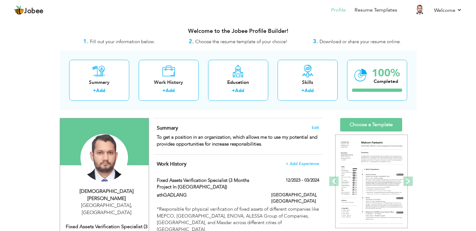 The height and width of the screenshot is (231, 476). What do you see at coordinates (209, 195) in the screenshot?
I see `label: athGADLANG` at bounding box center [209, 195].